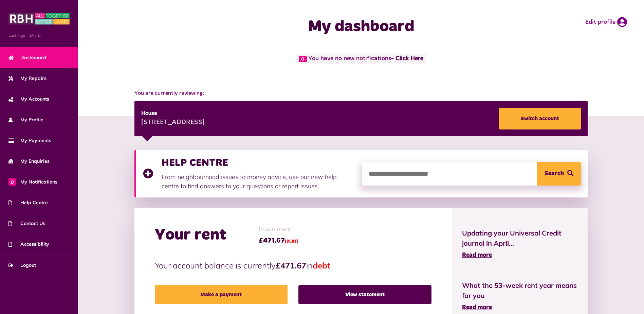  Describe the element at coordinates (322, 265) in the screenshot. I see `span: debt` at that location.